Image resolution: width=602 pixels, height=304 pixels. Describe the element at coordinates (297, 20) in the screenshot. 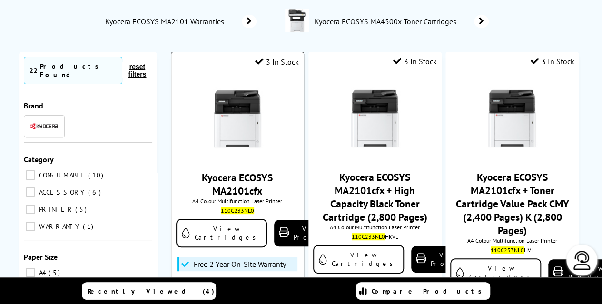

I see `img: 110C133NL0-deptimage.jpg` at that location.